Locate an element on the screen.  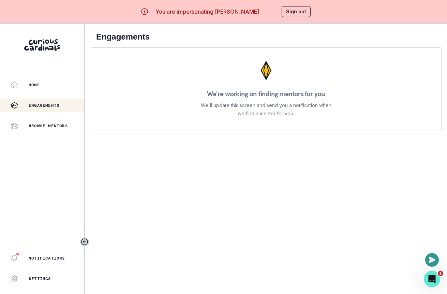
img: Curious Cardinals Logo is located at coordinates (42, 45).